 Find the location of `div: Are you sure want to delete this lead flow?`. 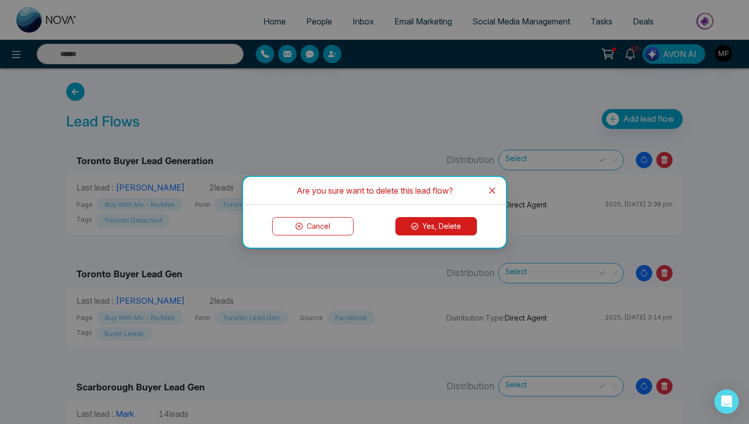

div: Are you sure want to delete this lead flow? is located at coordinates (374, 191).